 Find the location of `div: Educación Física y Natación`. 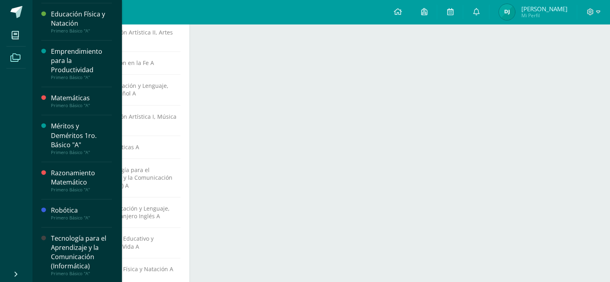

div: Educación Física y Natación is located at coordinates (81, 19).